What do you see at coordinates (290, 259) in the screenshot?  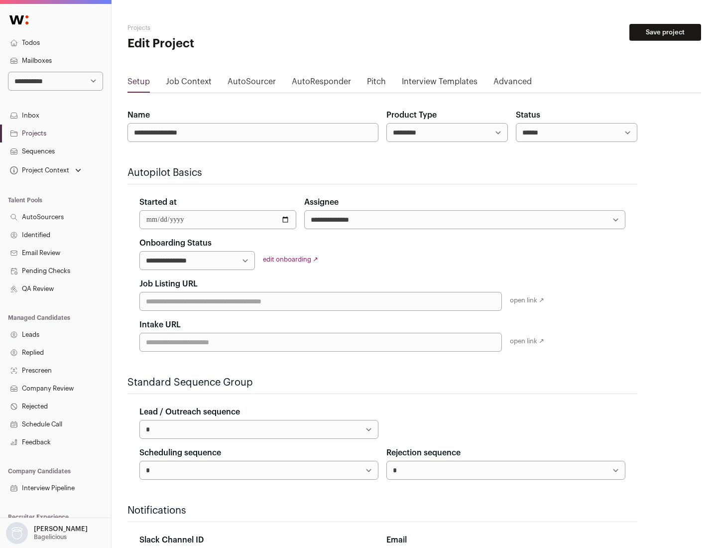 I see `a: edit onboarding ↗` at bounding box center [290, 259].